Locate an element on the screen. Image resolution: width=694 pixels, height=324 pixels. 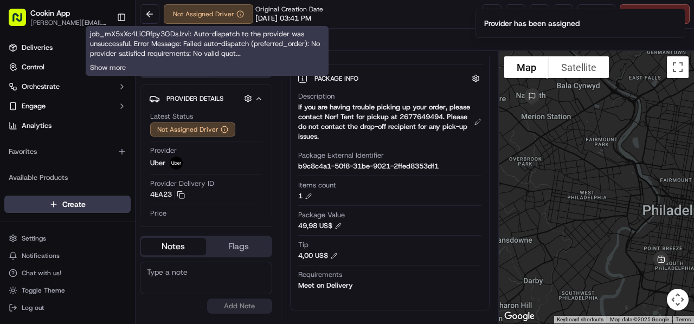
span: Deliveries is located at coordinates (37, 48).